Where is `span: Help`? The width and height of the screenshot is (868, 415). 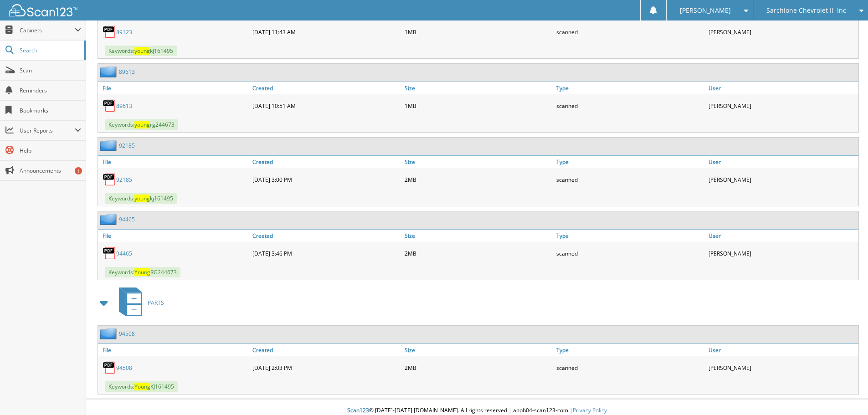 span: Help is located at coordinates (50, 151).